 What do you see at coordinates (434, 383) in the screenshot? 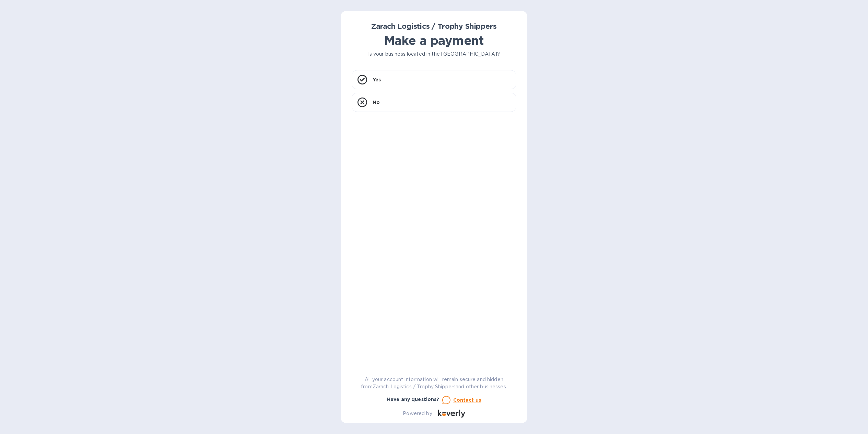
I see `p: All your account information will remain secure and hidden from Zarach Logistics / Trophy Shipper...` at bounding box center [434, 383].